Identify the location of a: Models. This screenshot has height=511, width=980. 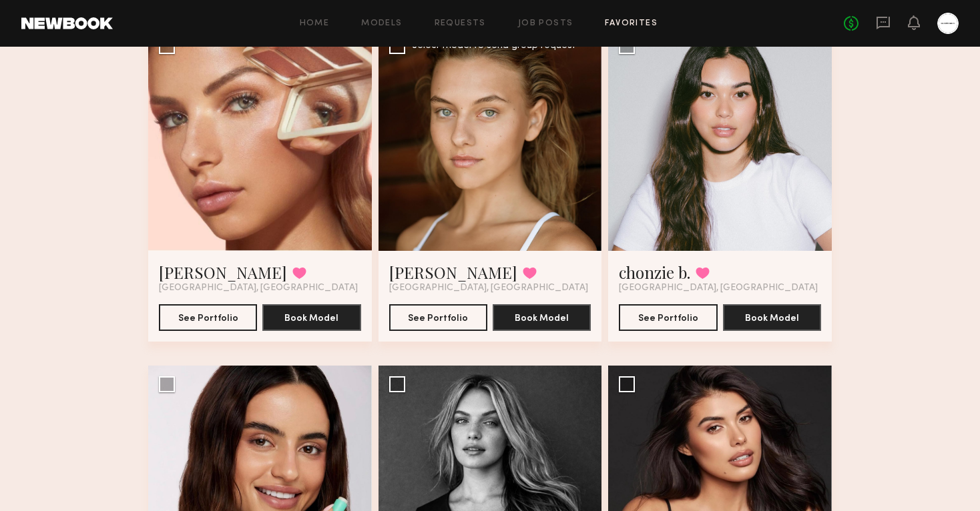
(381, 24).